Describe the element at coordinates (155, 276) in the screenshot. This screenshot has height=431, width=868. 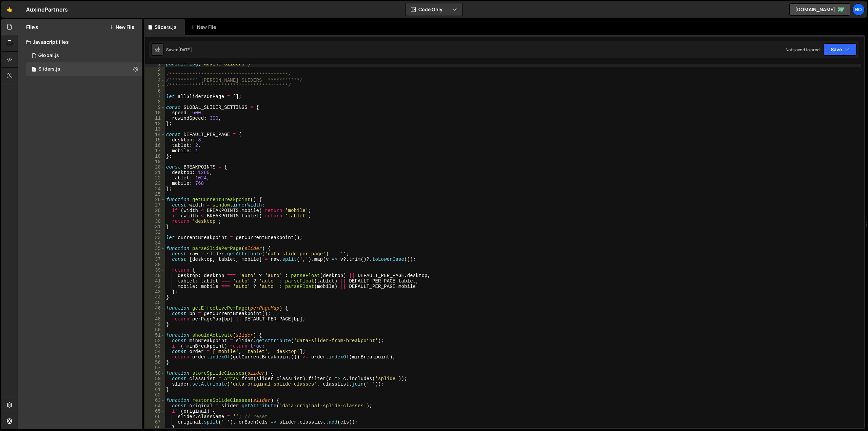
I see `div: 40` at that location.